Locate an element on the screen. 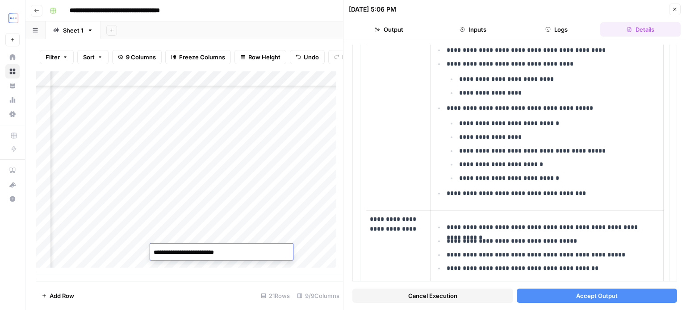  a: Settings is located at coordinates (12, 114).